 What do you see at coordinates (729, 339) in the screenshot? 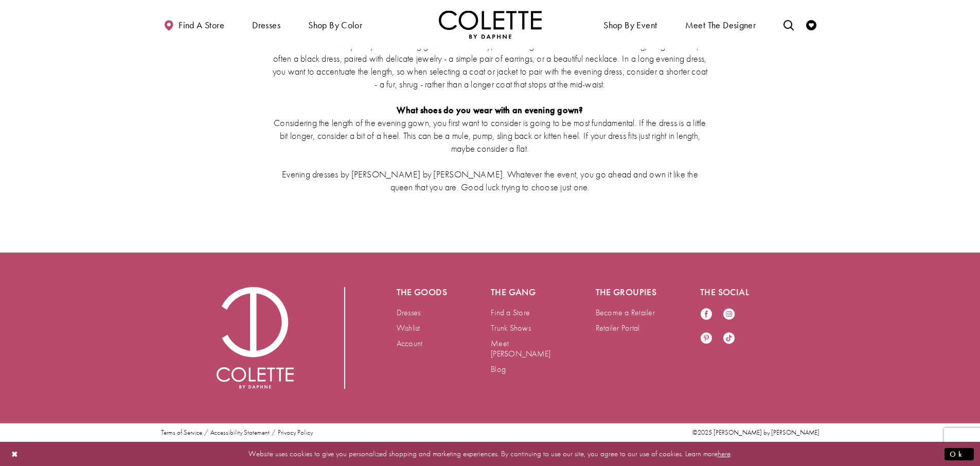
I see `a: Visit our TikTok - Opens in new tab` at bounding box center [729, 339].